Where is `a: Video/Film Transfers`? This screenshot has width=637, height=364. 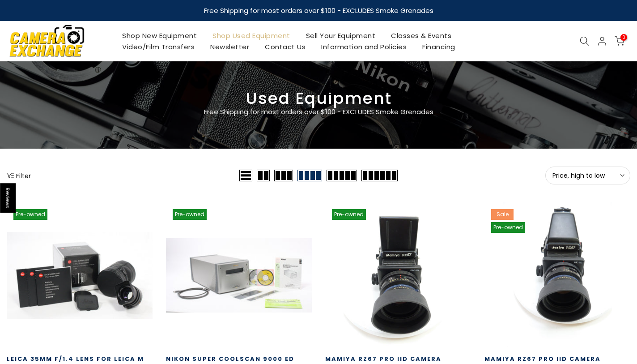
a: Video/Film Transfers is located at coordinates (159, 47).